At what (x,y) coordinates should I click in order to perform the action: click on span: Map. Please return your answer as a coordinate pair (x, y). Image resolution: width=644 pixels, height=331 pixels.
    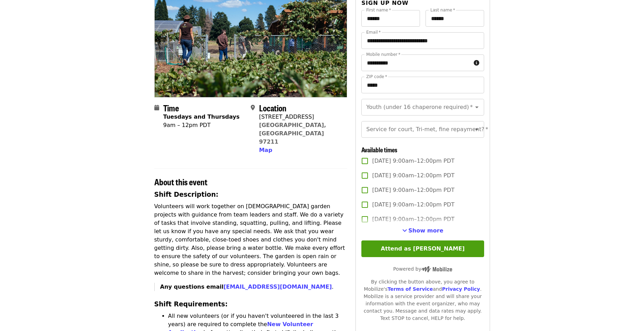
    Looking at the image, I should click on (266, 150).